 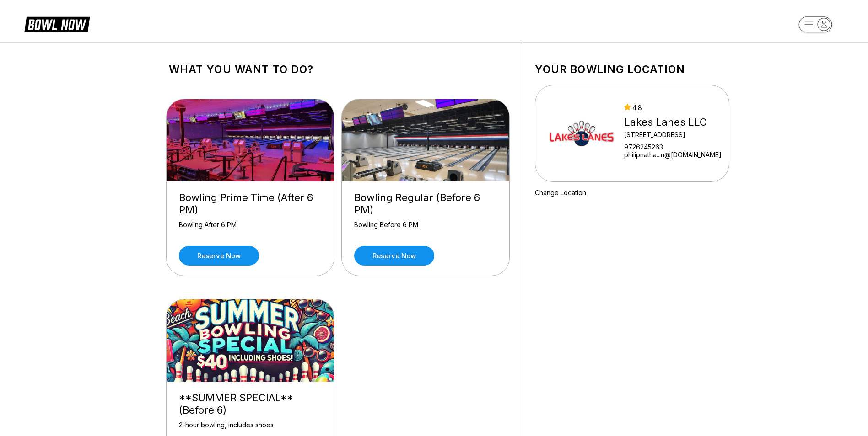 What do you see at coordinates (250, 404) in the screenshot?
I see `div: **SUMMER SPECIAL** (Before 6)` at bounding box center [250, 404].